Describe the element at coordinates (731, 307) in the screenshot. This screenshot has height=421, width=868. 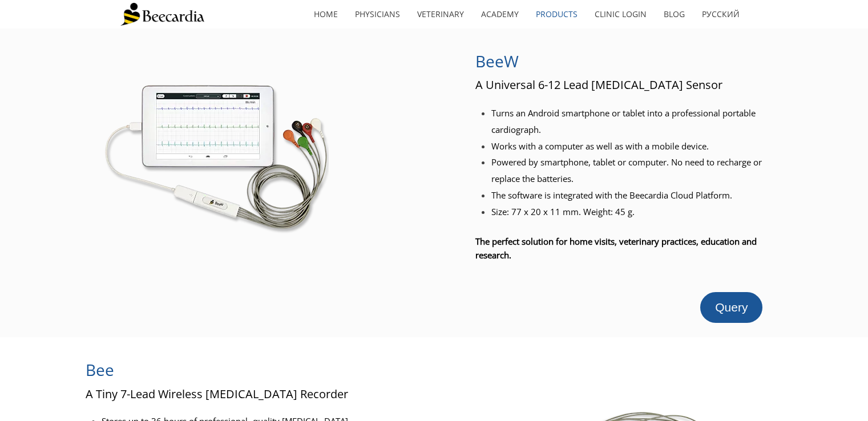
I see `a: Query` at that location.